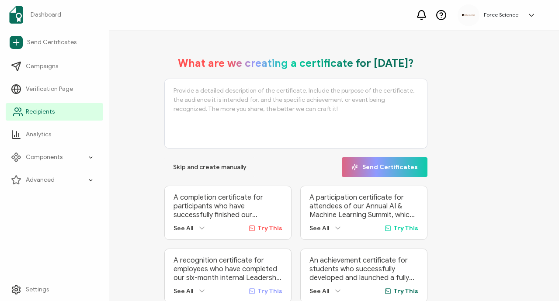 This screenshot has width=559, height=301. Describe the element at coordinates (54, 15) in the screenshot. I see `a: Dashboard` at that location.